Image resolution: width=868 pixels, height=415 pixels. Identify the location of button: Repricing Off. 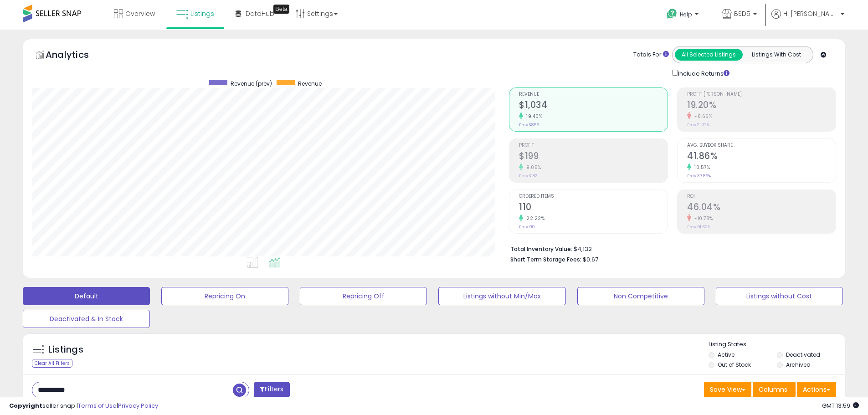
(363, 296).